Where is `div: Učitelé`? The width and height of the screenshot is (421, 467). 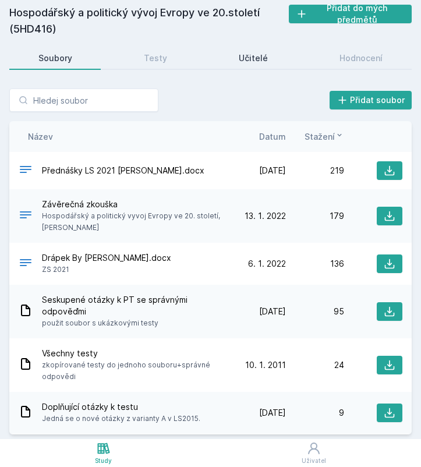
div: Učitelé is located at coordinates (253, 58).